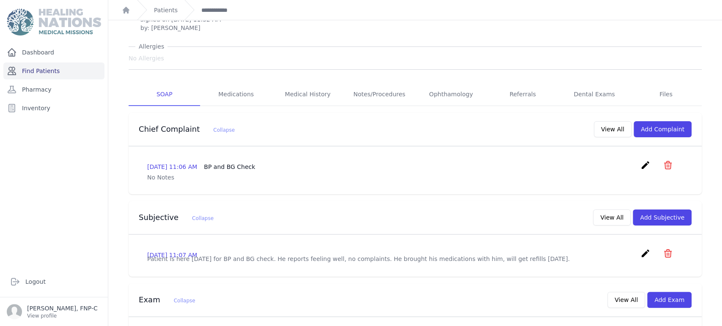 This screenshot has width=722, height=326. Describe the element at coordinates (62, 316) in the screenshot. I see `p: View profile` at that location.